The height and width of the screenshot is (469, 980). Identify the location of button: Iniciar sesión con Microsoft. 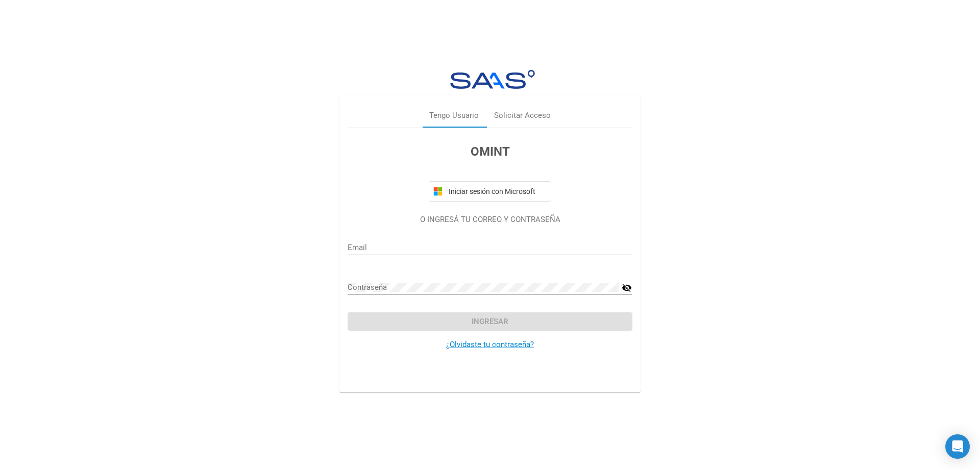
(490, 192).